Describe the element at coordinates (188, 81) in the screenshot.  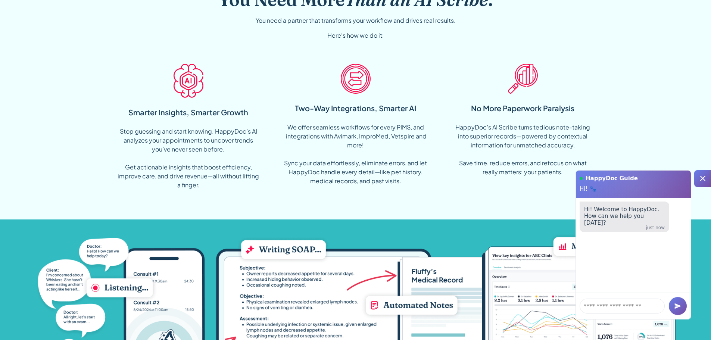
I see `img: AI Icon` at that location.